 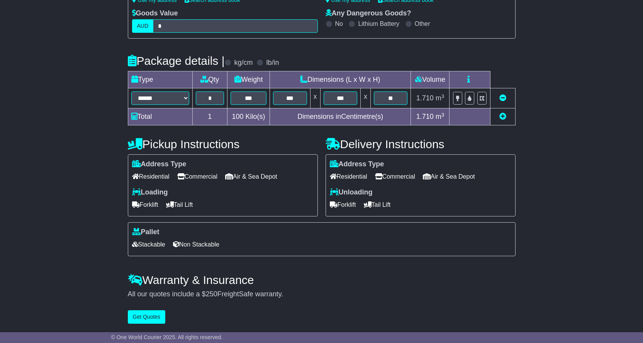 What do you see at coordinates (147, 317) in the screenshot?
I see `button: Get Quotes` at bounding box center [147, 317].